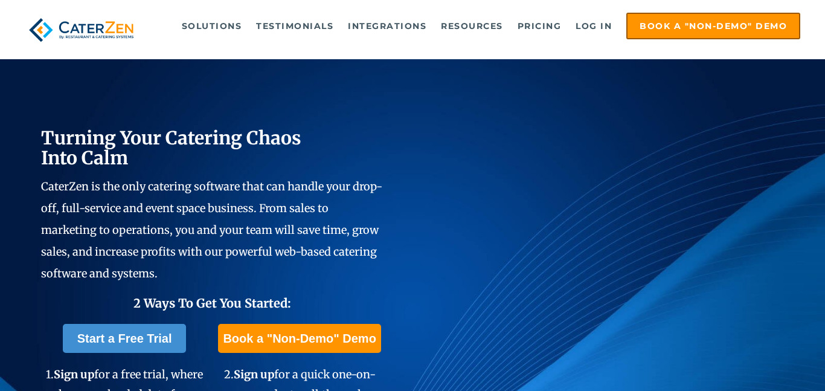  Describe the element at coordinates (594, 26) in the screenshot. I see `a: Log in` at that location.